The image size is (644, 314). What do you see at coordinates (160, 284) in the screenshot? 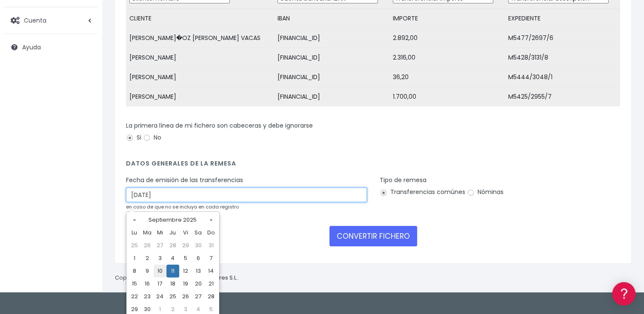
I see `td: 17` at bounding box center [160, 284].